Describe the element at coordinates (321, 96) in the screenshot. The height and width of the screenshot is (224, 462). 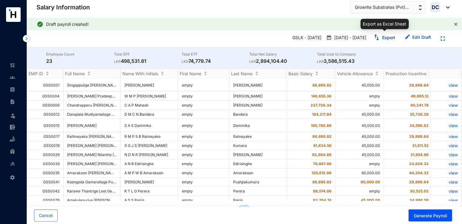
I see `span: 146,655.36` at that location.